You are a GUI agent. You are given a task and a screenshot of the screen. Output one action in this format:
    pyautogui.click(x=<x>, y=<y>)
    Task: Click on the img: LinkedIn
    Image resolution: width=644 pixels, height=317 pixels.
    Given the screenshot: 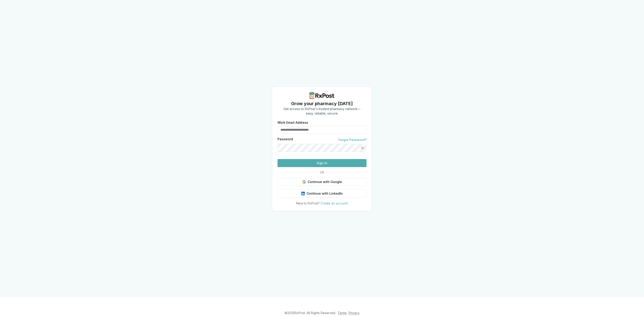 What is the action you would take?
    pyautogui.click(x=303, y=193)
    